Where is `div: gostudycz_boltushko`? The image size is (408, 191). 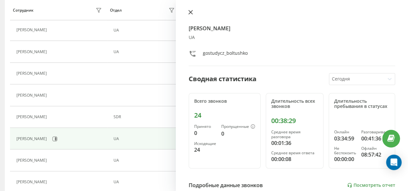
div: gostudycz_boltushko is located at coordinates (225, 55).